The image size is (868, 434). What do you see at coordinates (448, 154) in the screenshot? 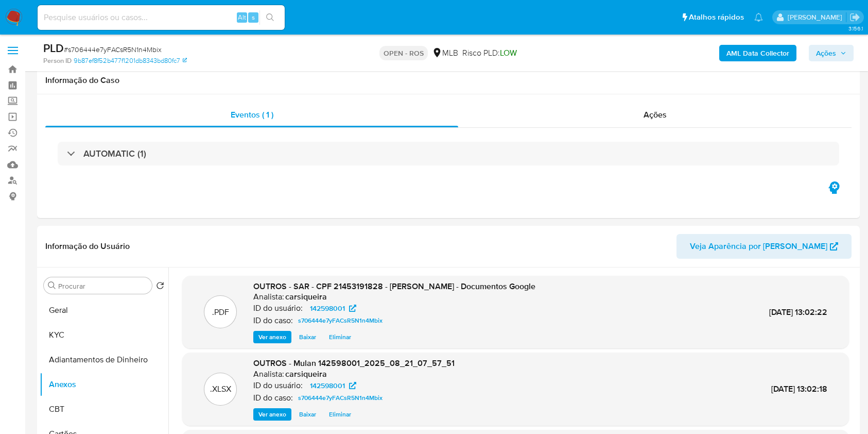
I see `div: AUTOMATIC (1)` at bounding box center [448, 154].